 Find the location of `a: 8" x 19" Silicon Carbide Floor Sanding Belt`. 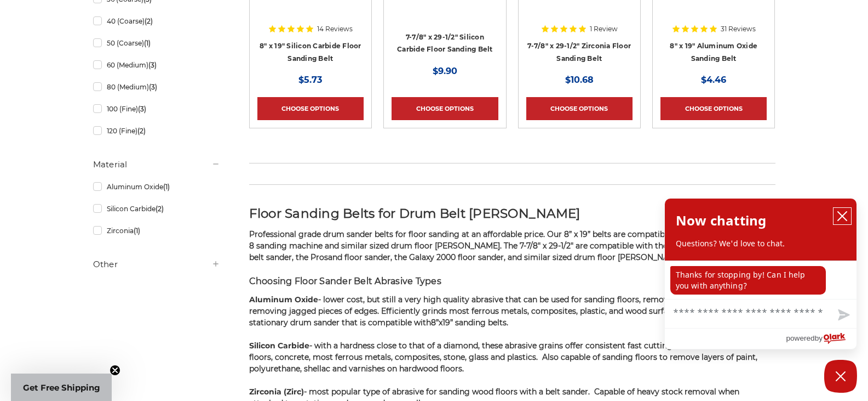

a: 8" x 19" Silicon Carbide Floor Sanding Belt is located at coordinates (311, 52).